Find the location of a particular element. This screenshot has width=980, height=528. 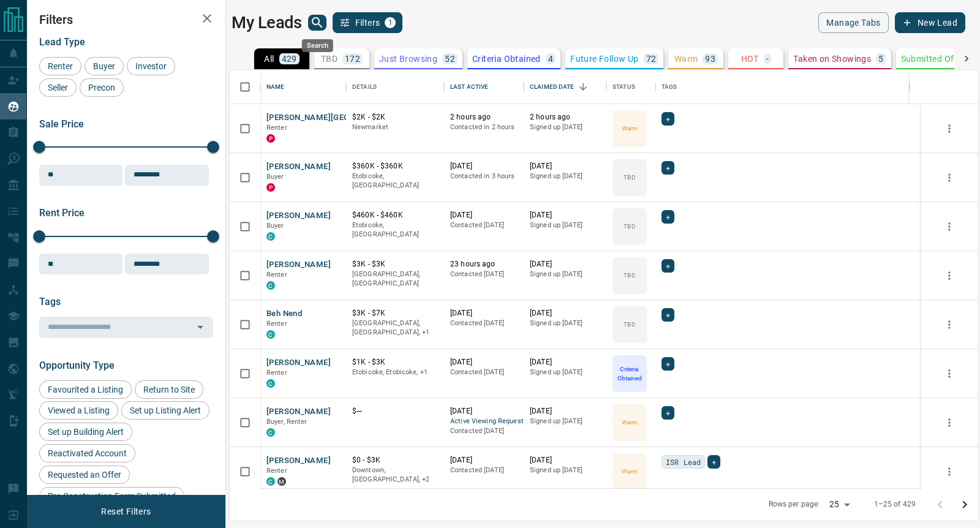

span: Investor is located at coordinates (151, 66).